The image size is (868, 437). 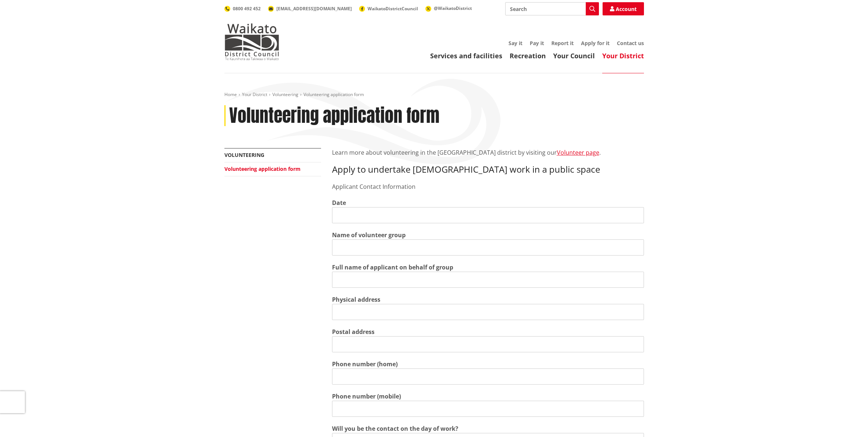 What do you see at coordinates (393, 267) in the screenshot?
I see `label: Full name of applicant on behalf of group` at bounding box center [393, 267].